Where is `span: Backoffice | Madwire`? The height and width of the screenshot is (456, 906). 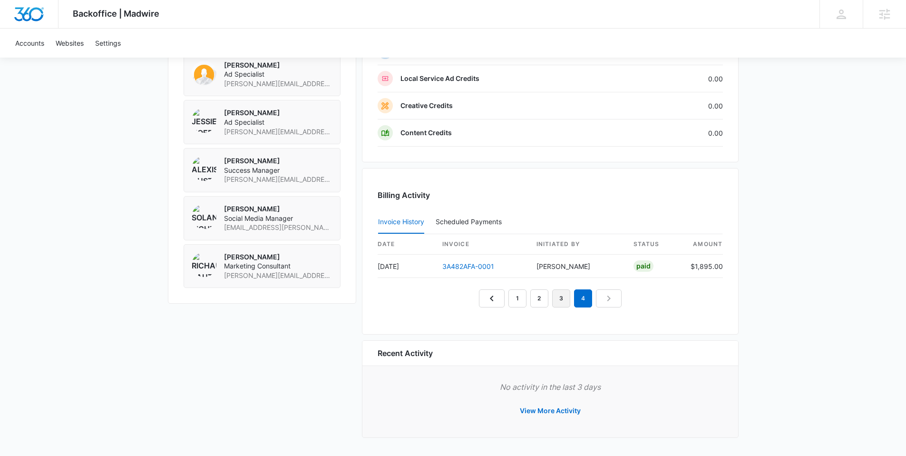
span: Backoffice | Madwire is located at coordinates (116, 13).